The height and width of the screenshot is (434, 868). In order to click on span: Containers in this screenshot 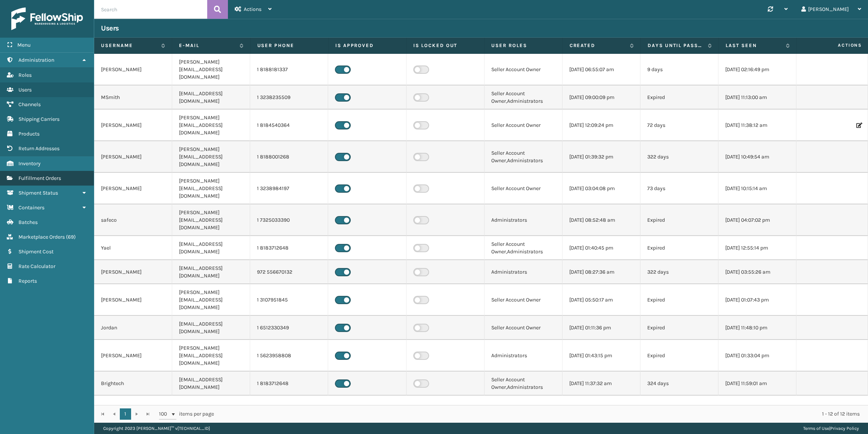, I will do `click(31, 207)`.